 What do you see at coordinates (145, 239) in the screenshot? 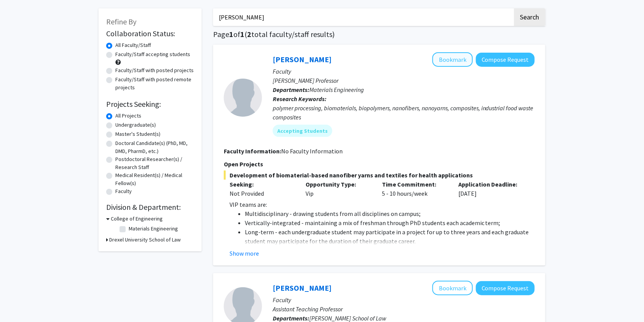
I see `h3: Drexel University School of Law` at bounding box center [145, 239].